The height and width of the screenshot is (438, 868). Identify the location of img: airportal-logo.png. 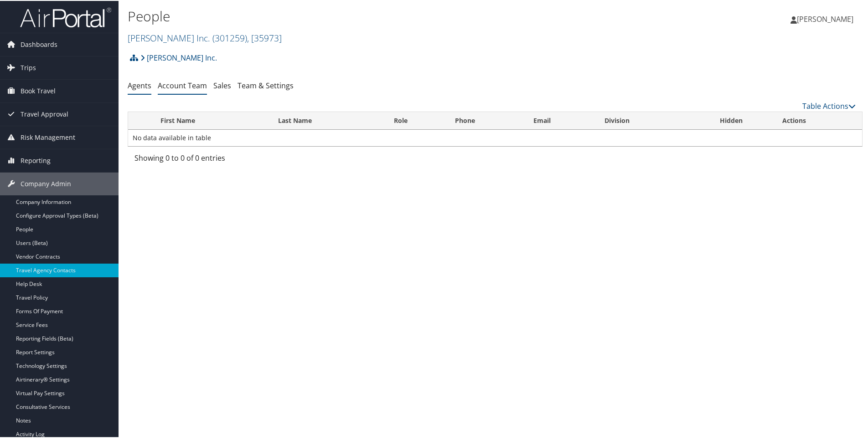
(66, 17).